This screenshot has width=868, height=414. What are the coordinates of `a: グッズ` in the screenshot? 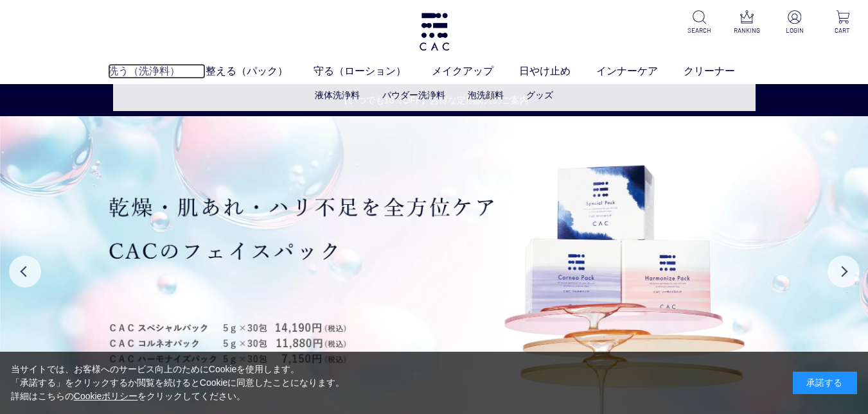 It's located at (540, 95).